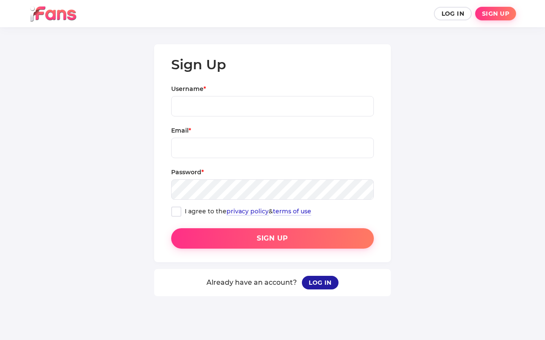 The image size is (545, 340). Describe the element at coordinates (320, 283) in the screenshot. I see `span: Log in` at that location.